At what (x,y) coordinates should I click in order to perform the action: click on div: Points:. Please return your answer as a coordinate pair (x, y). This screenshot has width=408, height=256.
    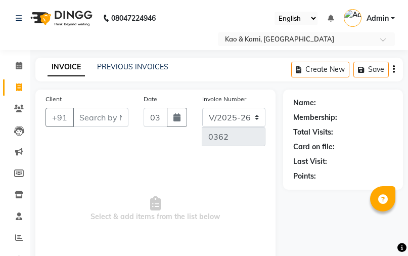
    Looking at the image, I should click on (305, 176).